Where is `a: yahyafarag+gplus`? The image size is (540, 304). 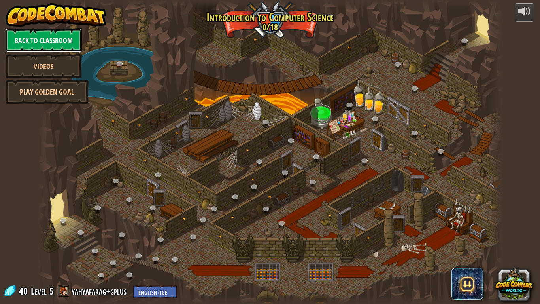
a: yahyafarag+gplus is located at coordinates (100, 291).